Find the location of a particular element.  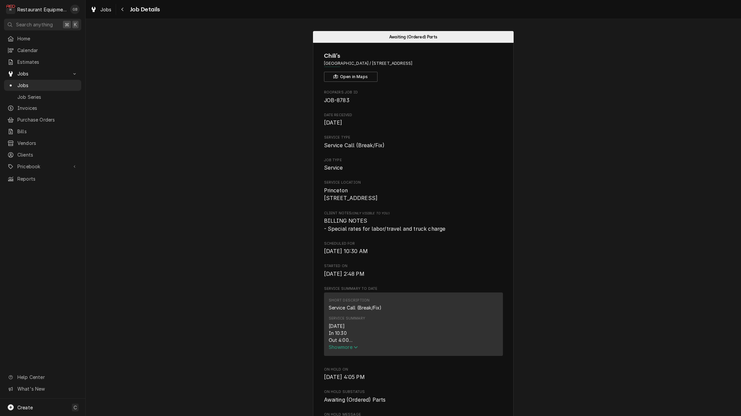

span: Service is located at coordinates (333, 168).